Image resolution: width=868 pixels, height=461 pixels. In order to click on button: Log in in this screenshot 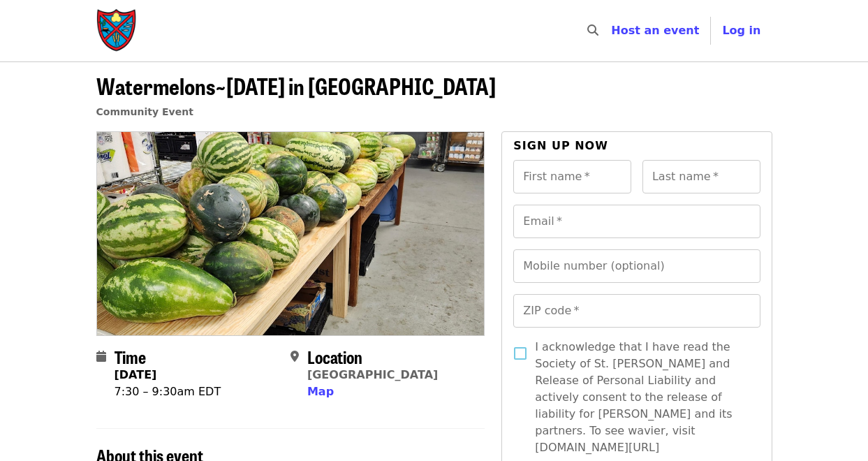, I will do `click(742, 31)`.